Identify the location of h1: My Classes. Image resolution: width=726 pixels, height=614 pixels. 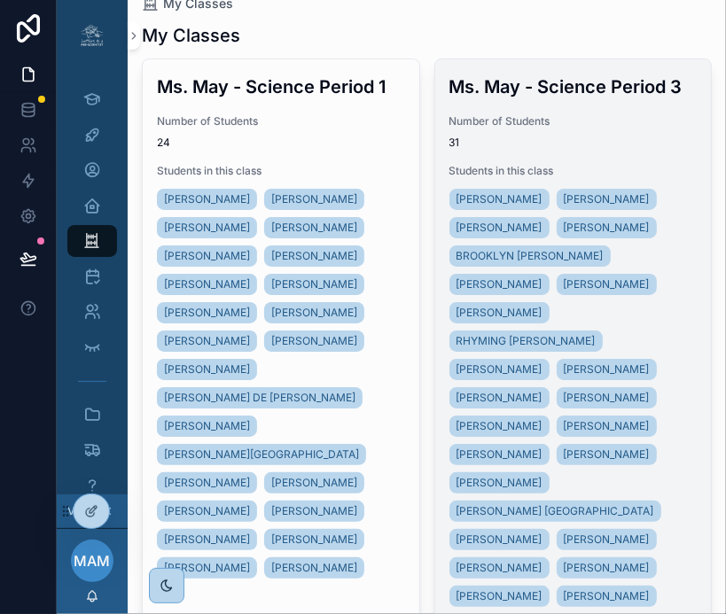
(191, 35).